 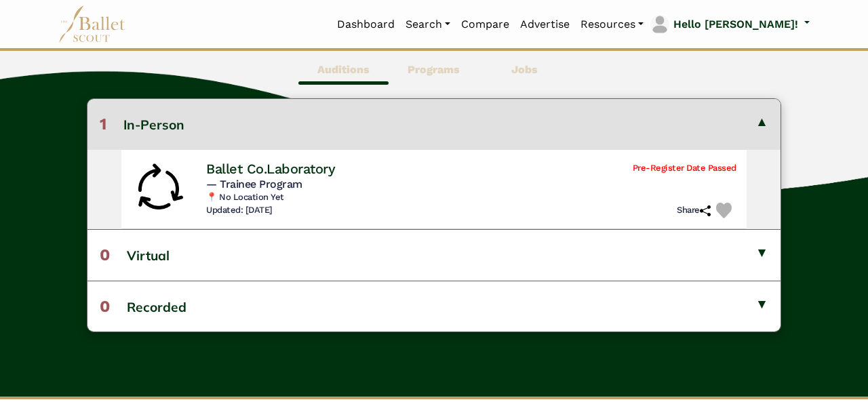 What do you see at coordinates (159, 189) in the screenshot?
I see `img: Rolling Audition` at bounding box center [159, 189].